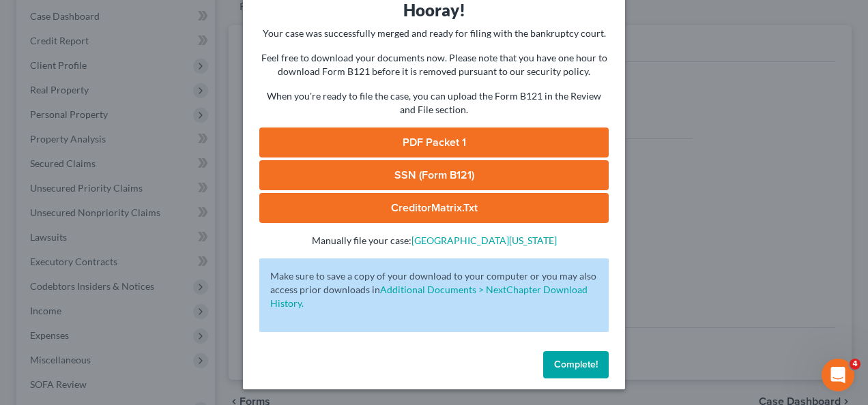 This screenshot has width=868, height=405. I want to click on a: Additional Documents > NextChapter Download History., so click(428, 296).